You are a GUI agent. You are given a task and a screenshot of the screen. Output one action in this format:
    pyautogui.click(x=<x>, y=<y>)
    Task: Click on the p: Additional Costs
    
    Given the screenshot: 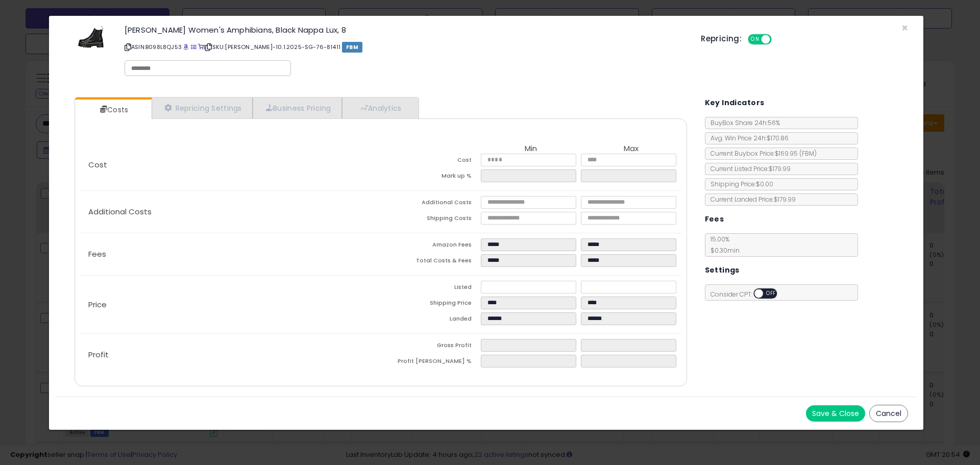 What is the action you would take?
    pyautogui.click(x=230, y=212)
    